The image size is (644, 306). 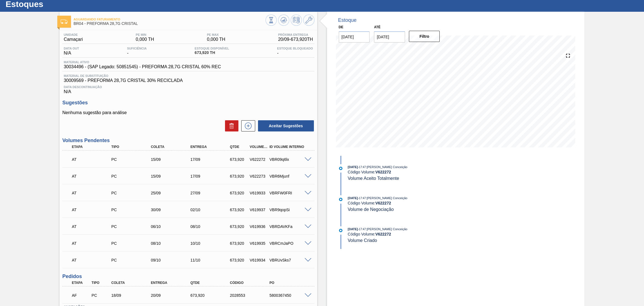 What do you see at coordinates (296, 40) in the screenshot?
I see `span: 20/09 - 673,920 TH` at bounding box center [296, 40].